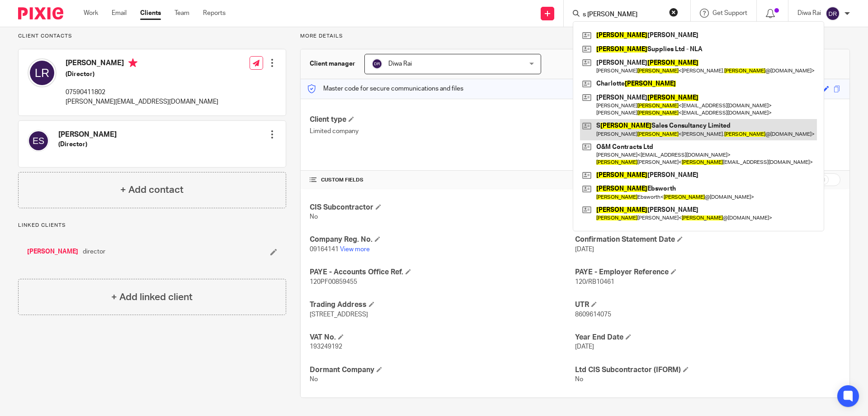 The image size is (868, 416). I want to click on h4: Client type, so click(442, 119).